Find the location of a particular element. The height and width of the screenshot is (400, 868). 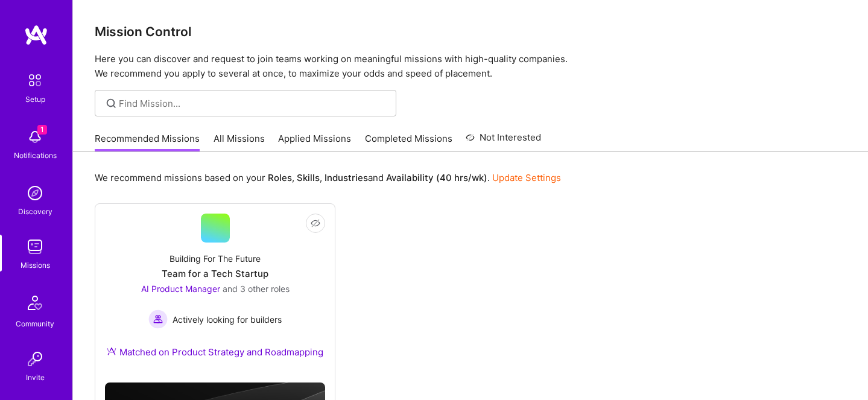

div: Invite is located at coordinates (35, 377).